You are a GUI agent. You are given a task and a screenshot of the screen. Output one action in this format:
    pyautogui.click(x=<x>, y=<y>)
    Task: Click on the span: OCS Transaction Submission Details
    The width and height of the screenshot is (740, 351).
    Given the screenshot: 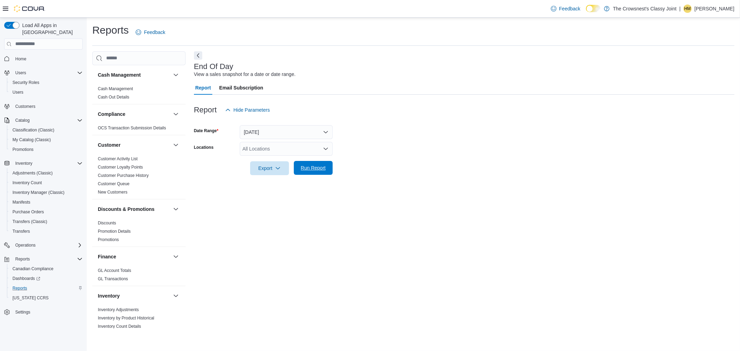 What is the action you would take?
    pyautogui.click(x=132, y=128)
    